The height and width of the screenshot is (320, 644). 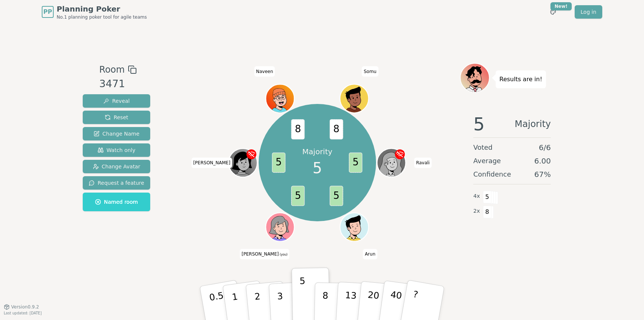 What do you see at coordinates (561, 6) in the screenshot?
I see `div: New!` at bounding box center [561, 6].